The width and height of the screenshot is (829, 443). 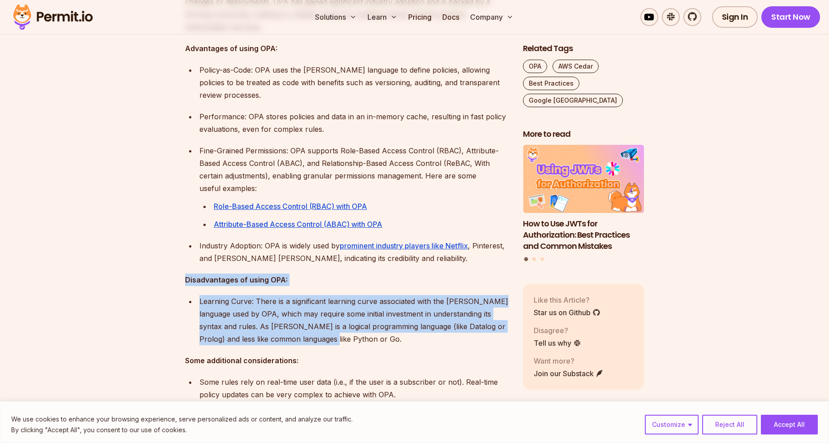 I want to click on u: Attribute-Based Access Control (ABAC) with OPA, so click(x=298, y=224).